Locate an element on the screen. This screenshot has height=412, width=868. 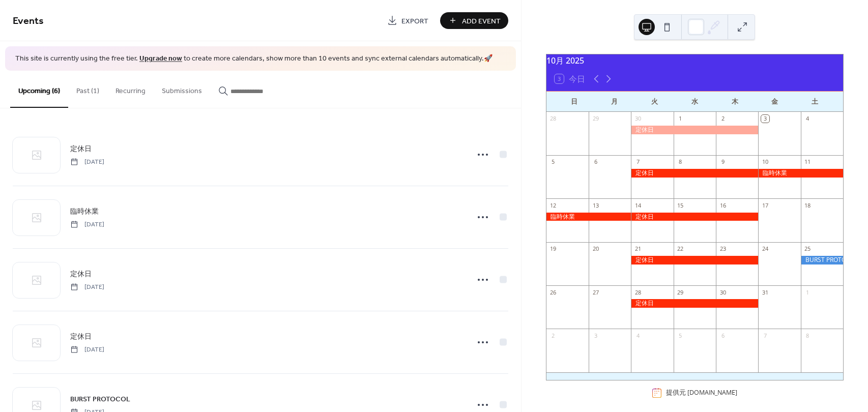
div: 31 is located at coordinates (765, 292).